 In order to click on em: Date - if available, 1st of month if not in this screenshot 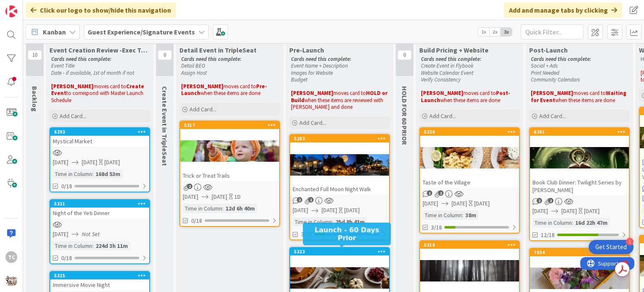, I will do `click(93, 73)`.